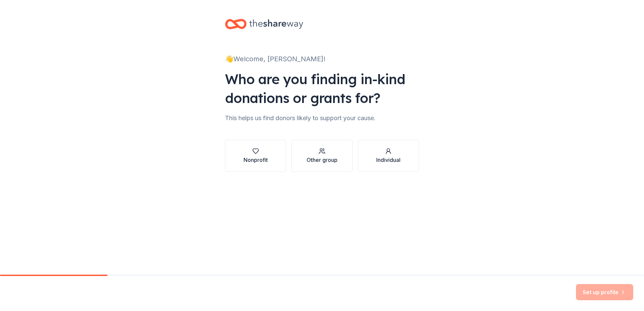  I want to click on div: Who are you finding in-kind donations or grants for?, so click(322, 88).